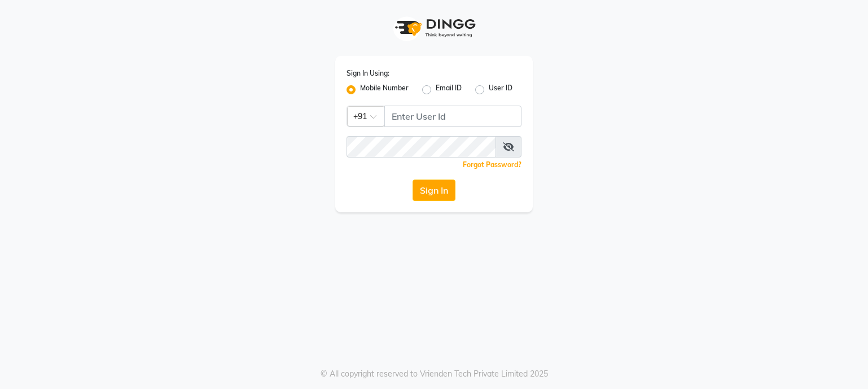 The height and width of the screenshot is (389, 868). I want to click on button: Sign In, so click(434, 191).